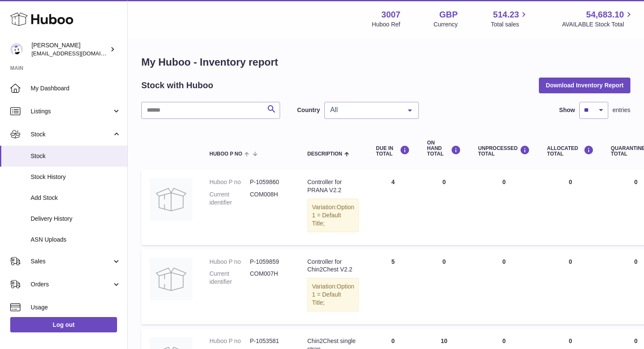 The width and height of the screenshot is (644, 349). What do you see at coordinates (393, 286) in the screenshot?
I see `td: 5` at bounding box center [393, 286].